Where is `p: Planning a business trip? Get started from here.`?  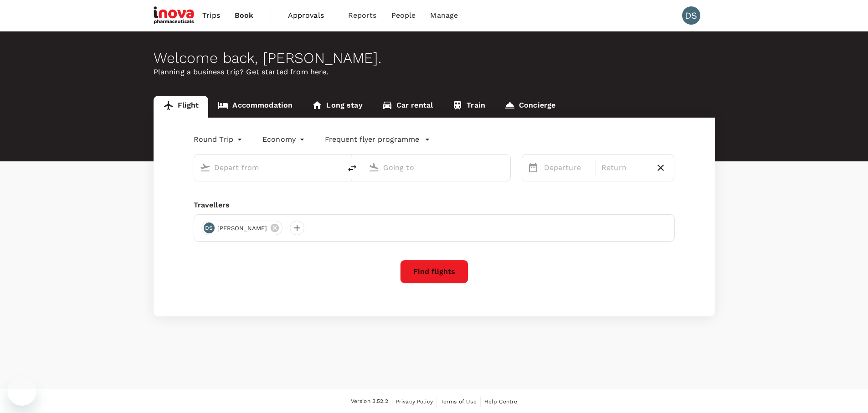
p: Planning a business trip? Get started from here. is located at coordinates (434, 72).